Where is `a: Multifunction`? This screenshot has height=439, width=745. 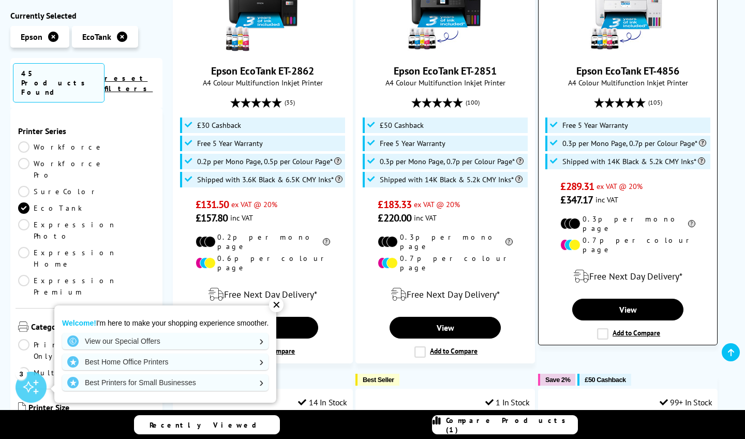 a: Multifunction is located at coordinates (74, 372).